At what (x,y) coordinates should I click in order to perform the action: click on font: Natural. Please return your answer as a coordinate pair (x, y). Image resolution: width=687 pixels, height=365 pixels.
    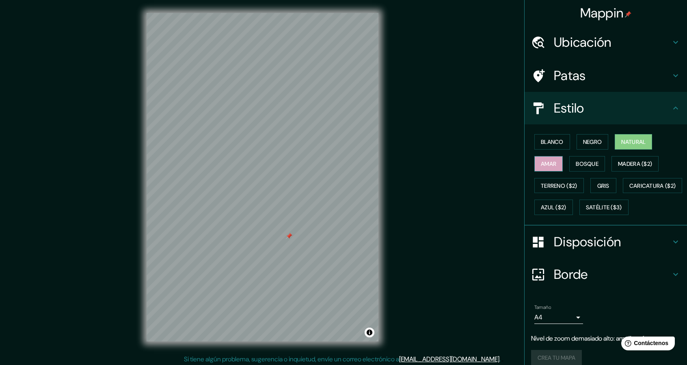
    Looking at the image, I should click on (634, 142).